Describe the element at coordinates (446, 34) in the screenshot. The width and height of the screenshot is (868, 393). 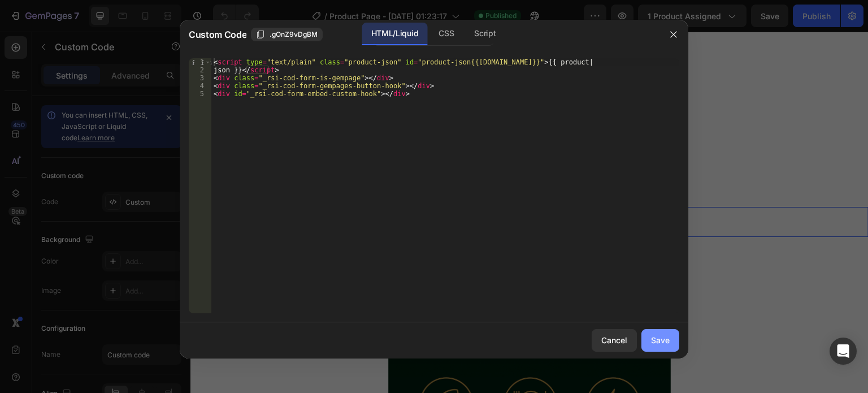
I see `div: CSS` at that location.